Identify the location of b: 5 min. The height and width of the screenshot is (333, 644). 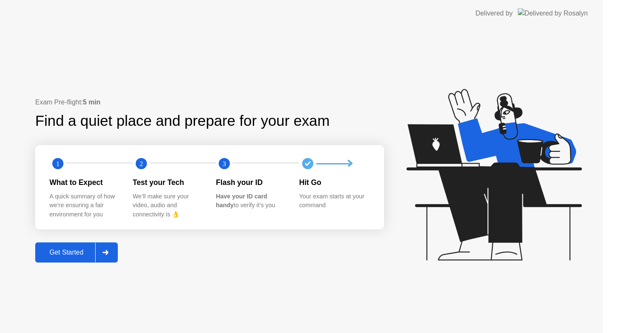
(92, 102).